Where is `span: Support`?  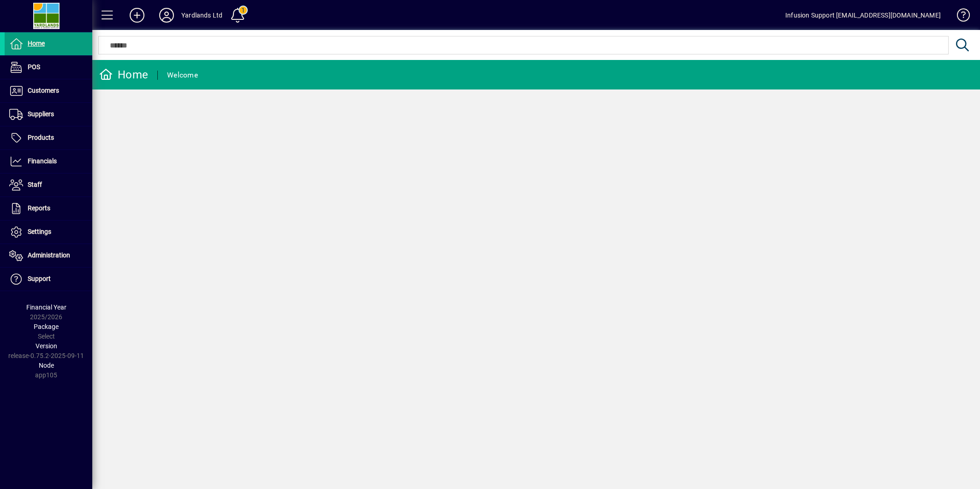
span: Support is located at coordinates (39, 279).